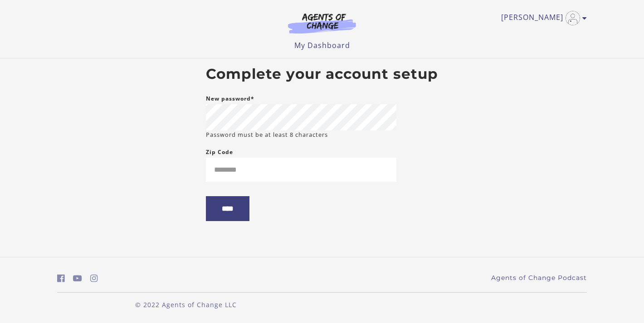  I want to click on p: © 2022 Agents of Change LLC, so click(186, 305).